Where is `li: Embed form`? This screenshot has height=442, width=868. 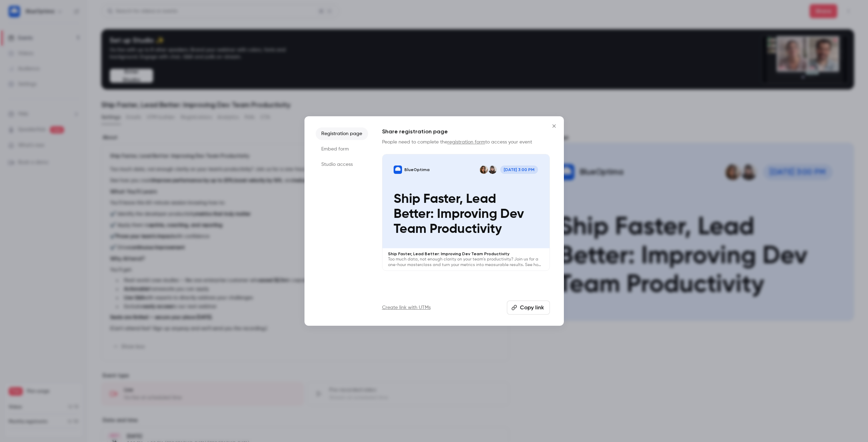 li: Embed form is located at coordinates (342, 149).